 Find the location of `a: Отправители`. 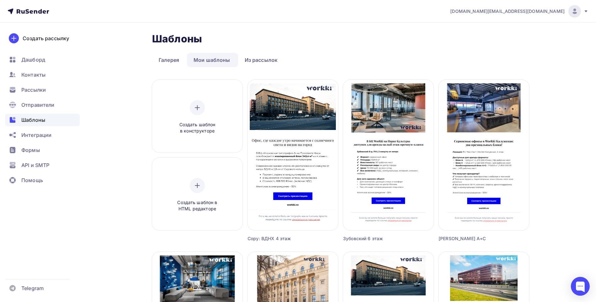

a: Отправители is located at coordinates (42, 105).